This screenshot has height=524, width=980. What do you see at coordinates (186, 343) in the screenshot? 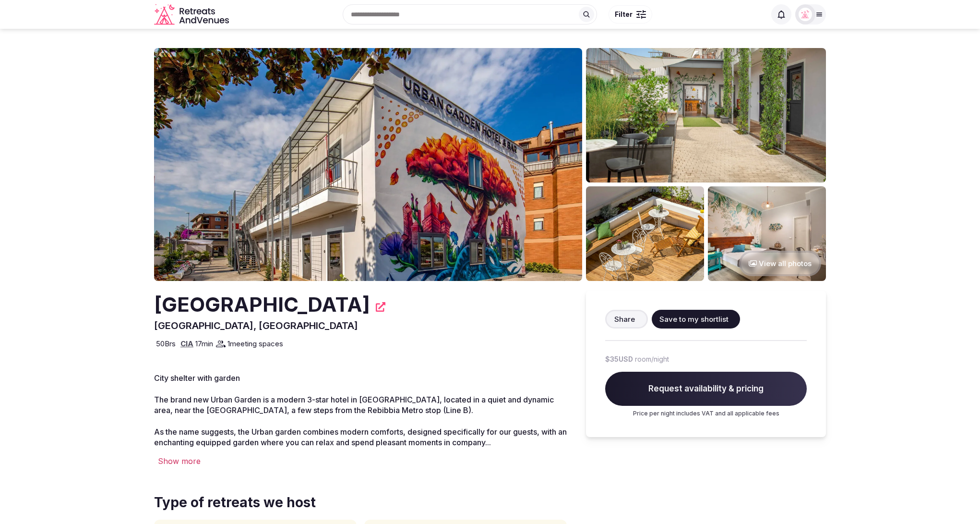
I see `a: CIA` at bounding box center [186, 343].